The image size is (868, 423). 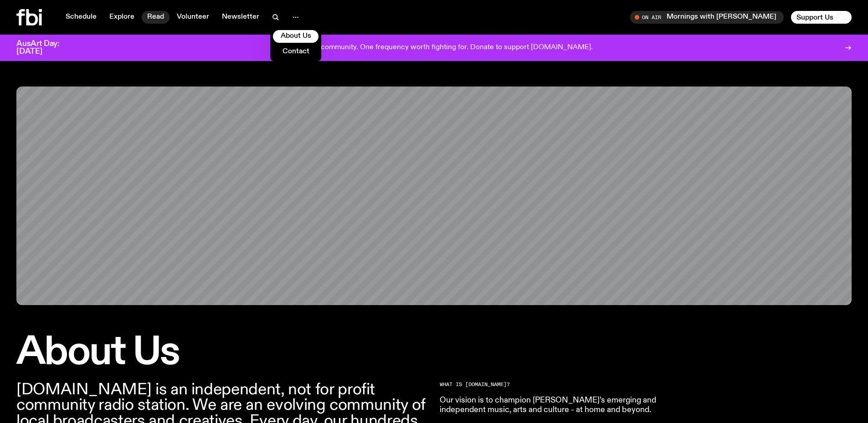 I want to click on a: Explore, so click(x=122, y=18).